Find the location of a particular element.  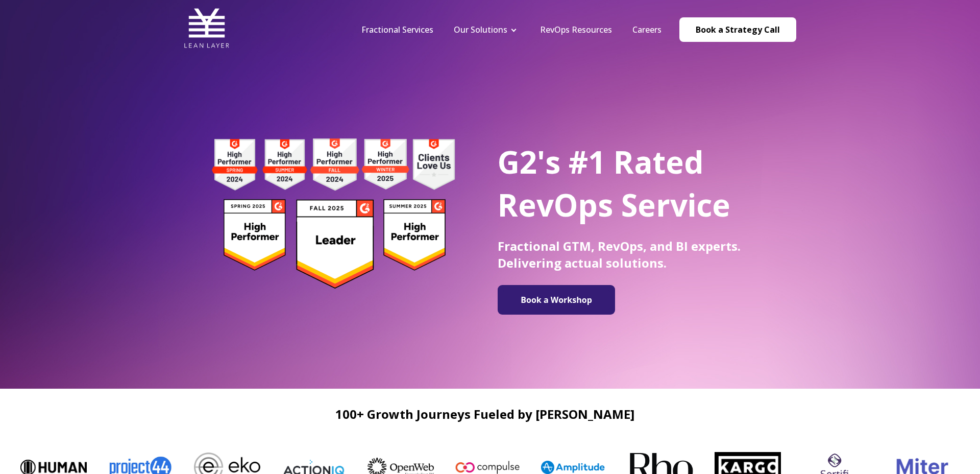

a: Our Solutions is located at coordinates (481, 29).